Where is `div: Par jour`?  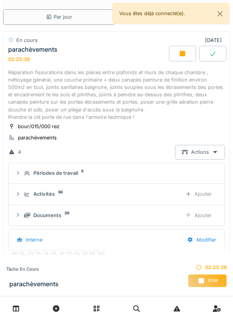
div: Par jour is located at coordinates (59, 17).